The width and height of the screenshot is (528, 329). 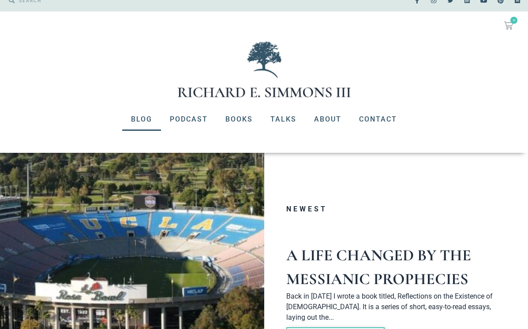 I want to click on a: A Life Changed by the Messianic Prophecies, so click(x=378, y=267).